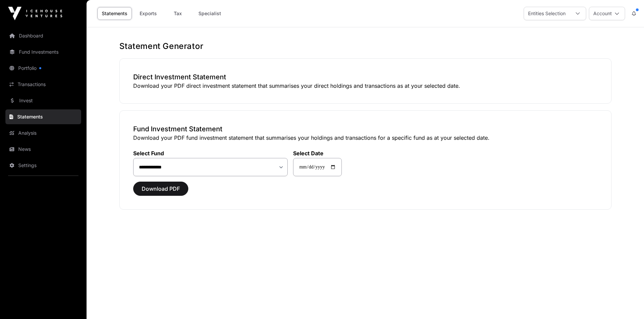 Image resolution: width=644 pixels, height=319 pixels. I want to click on img: Icehouse Ventures Logo, so click(35, 14).